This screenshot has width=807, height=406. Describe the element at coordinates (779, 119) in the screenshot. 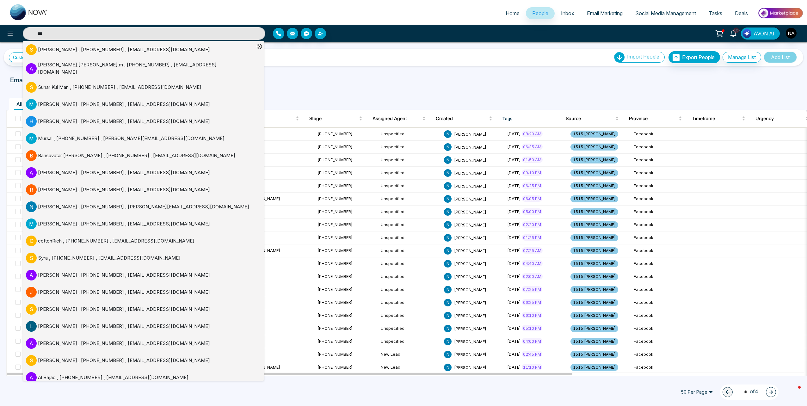

I see `span: Urgency` at that location.